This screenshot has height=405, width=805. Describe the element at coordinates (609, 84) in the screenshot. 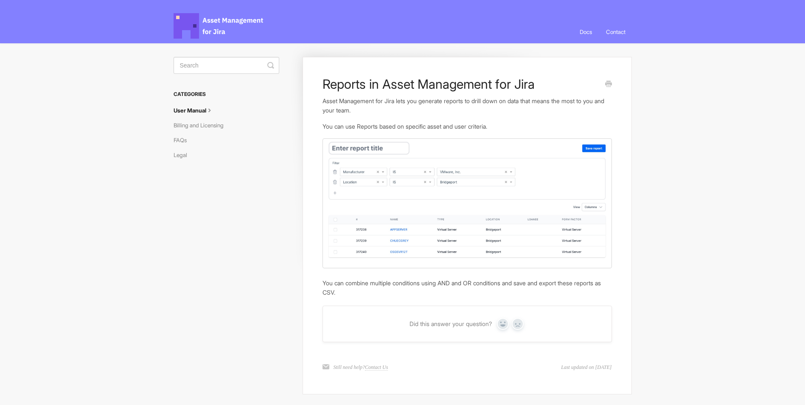

I see `a: Print this Article` at that location.